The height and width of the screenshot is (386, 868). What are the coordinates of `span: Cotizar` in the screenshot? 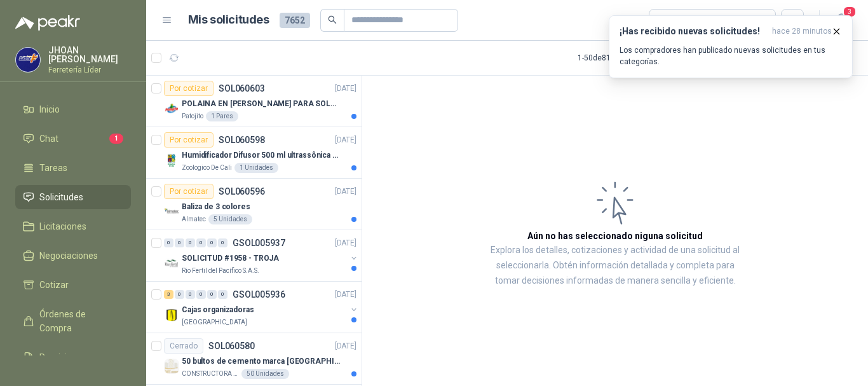 It's located at (54, 285).